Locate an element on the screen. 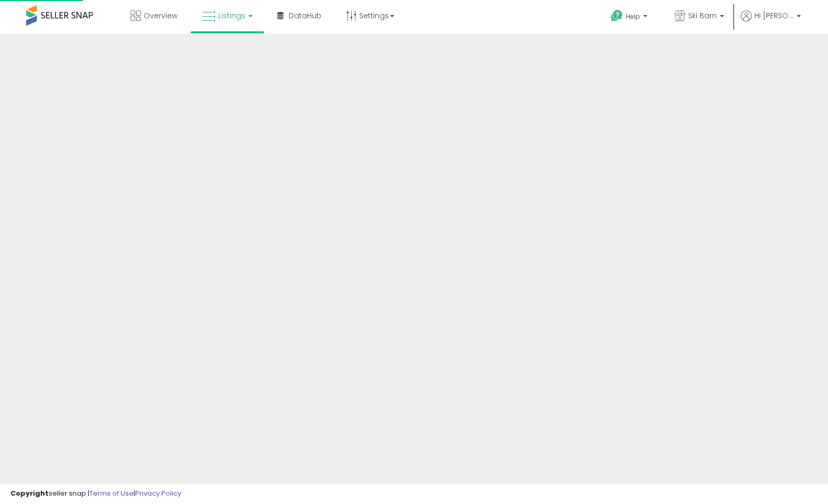 The height and width of the screenshot is (504, 828). span: Ski Barn is located at coordinates (702, 15).